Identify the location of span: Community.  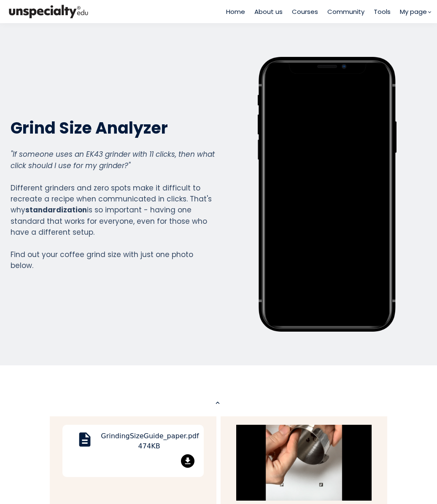
(346, 12).